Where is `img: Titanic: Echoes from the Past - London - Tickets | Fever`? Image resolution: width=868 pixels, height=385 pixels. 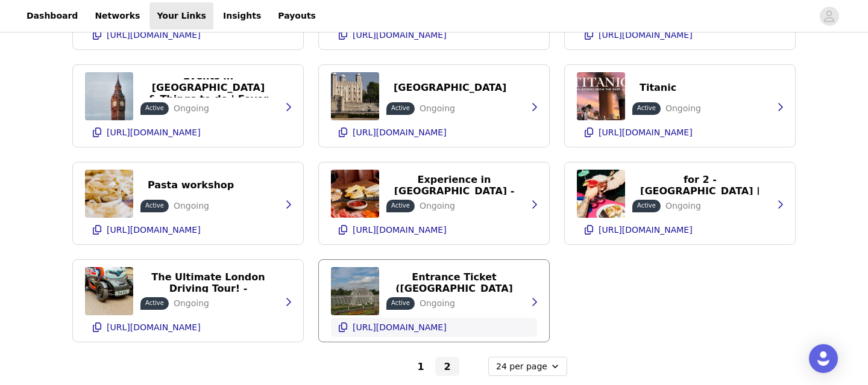
img: Titanic: Echoes from the Past - London - Tickets | Fever is located at coordinates (601, 96).